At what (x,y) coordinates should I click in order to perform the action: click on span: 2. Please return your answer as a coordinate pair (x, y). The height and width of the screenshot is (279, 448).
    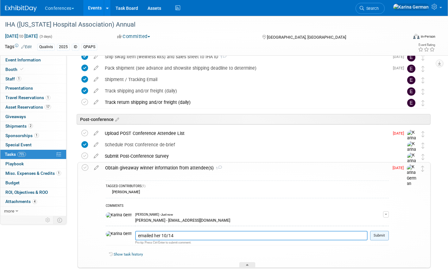
    Looking at the image, I should click on (30, 126).